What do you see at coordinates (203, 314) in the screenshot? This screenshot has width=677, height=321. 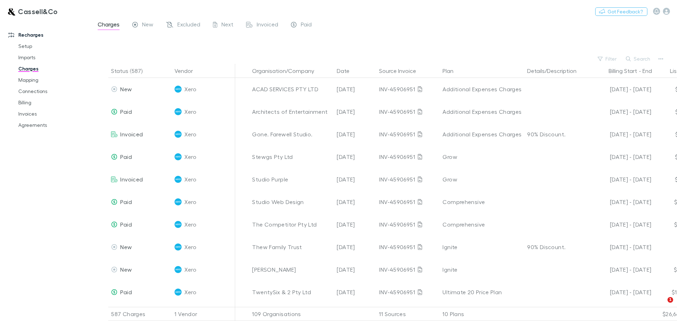 I see `div: 1 Vendor` at bounding box center [203, 314].